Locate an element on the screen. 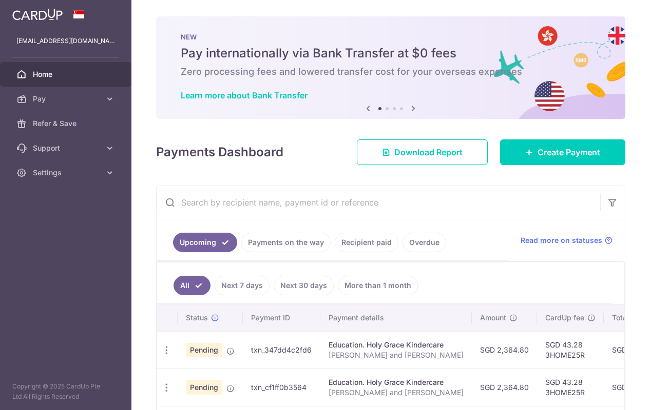 The image size is (650, 410). span: Total amt. is located at coordinates (629, 318).